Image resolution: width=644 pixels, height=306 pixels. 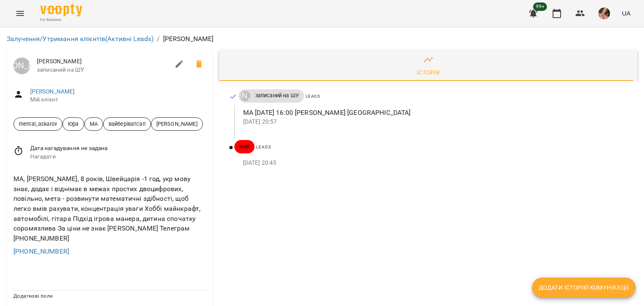 I want to click on span: Юра, so click(x=73, y=123).